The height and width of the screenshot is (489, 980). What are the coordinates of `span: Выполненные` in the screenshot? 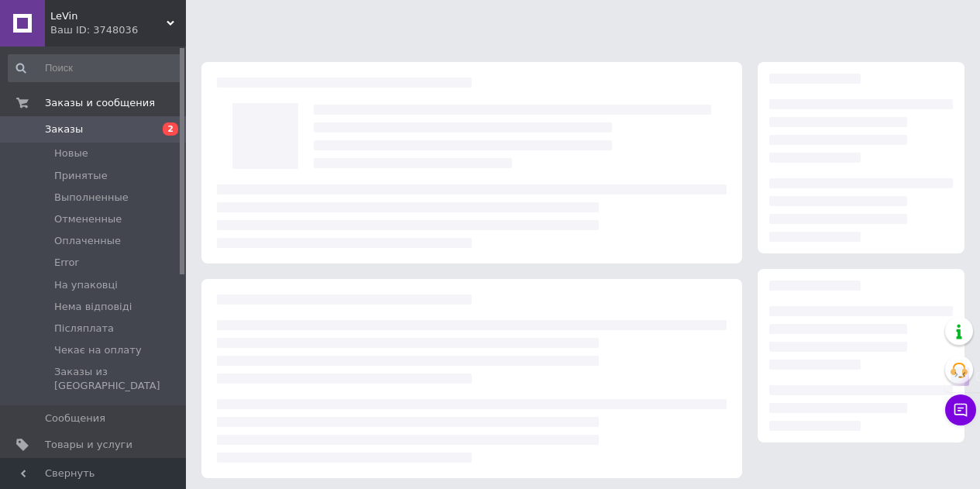 It's located at (92, 198).